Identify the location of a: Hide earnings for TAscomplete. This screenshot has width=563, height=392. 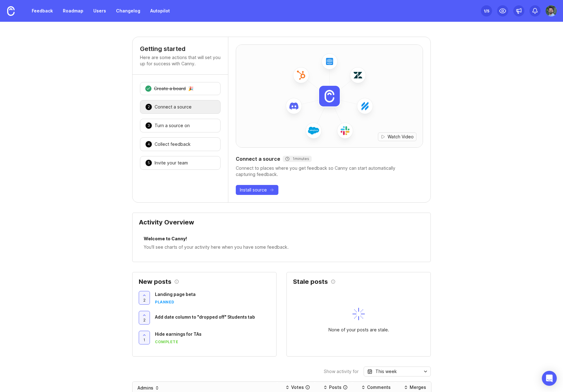
(213, 338).